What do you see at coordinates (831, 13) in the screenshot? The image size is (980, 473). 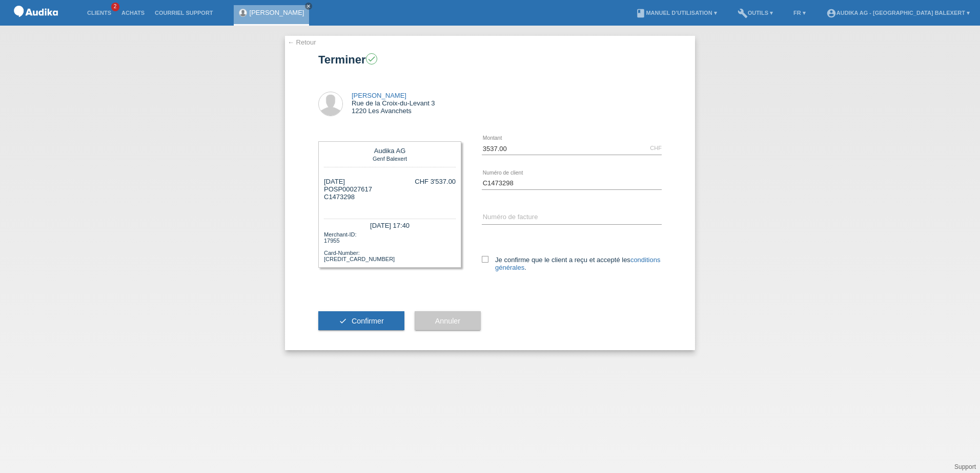 I see `i: account_circle` at bounding box center [831, 13].